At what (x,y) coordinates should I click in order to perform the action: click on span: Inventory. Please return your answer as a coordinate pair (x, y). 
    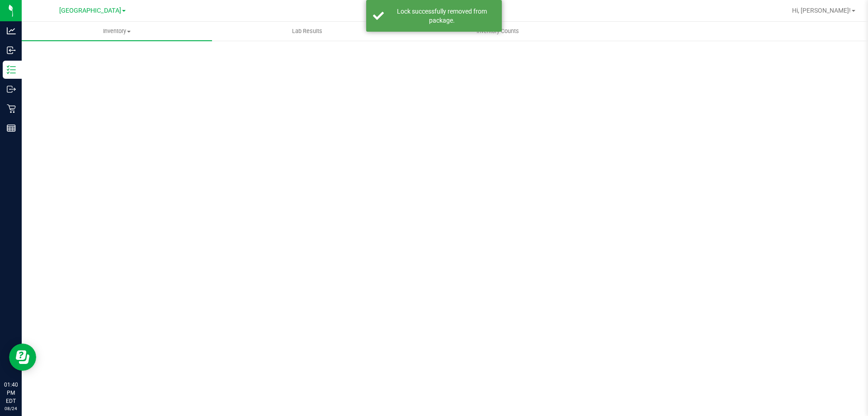
    Looking at the image, I should click on (117, 32).